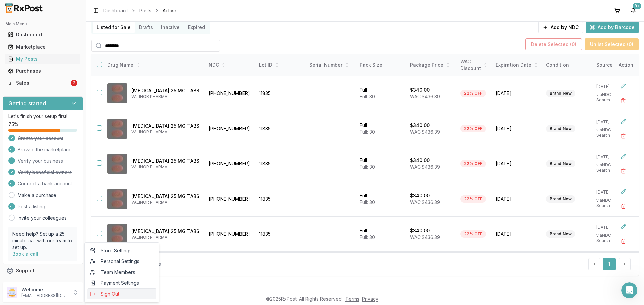 This screenshot has height=305, width=644. Describe the element at coordinates (25, 254) in the screenshot. I see `a: Book a call` at that location.